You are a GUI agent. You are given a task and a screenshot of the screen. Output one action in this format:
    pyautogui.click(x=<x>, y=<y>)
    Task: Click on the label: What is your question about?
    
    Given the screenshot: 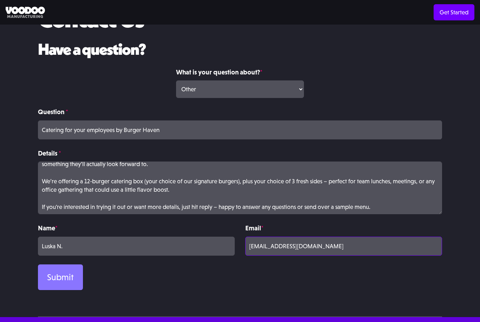 What is the action you would take?
    pyautogui.click(x=240, y=72)
    